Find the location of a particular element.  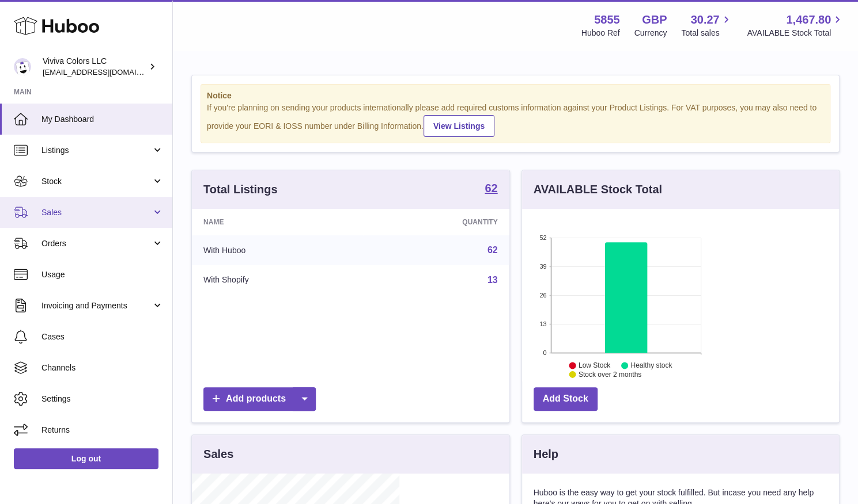

span: Stock is located at coordinates (96, 181).